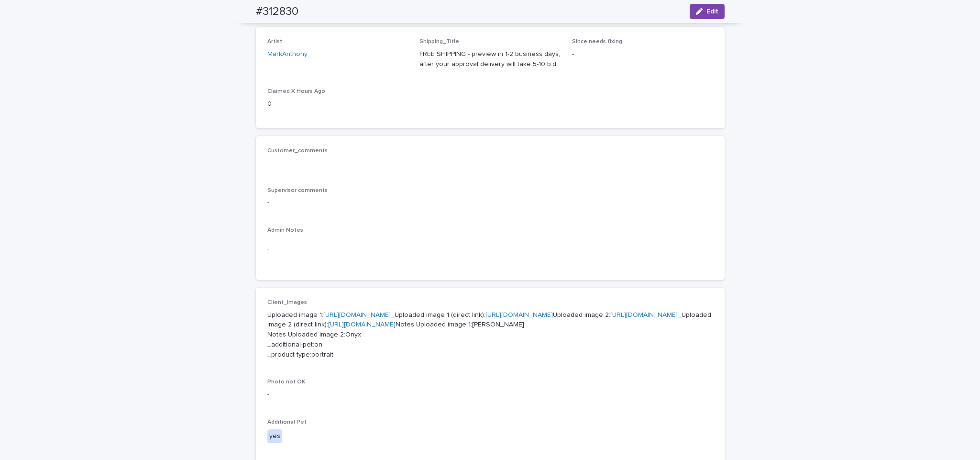  What do you see at coordinates (490, 59) in the screenshot?
I see `p: FREE SHIPPING - preview in 1-2 business days, after your approval delivery will take 5-10 b.d.` at bounding box center [490, 59].